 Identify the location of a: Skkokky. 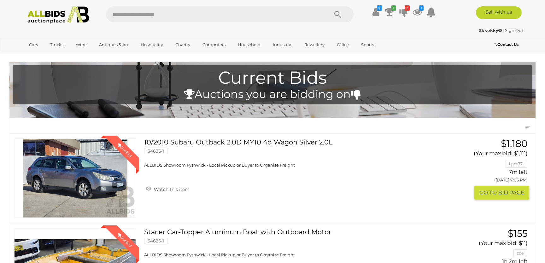
(491, 30).